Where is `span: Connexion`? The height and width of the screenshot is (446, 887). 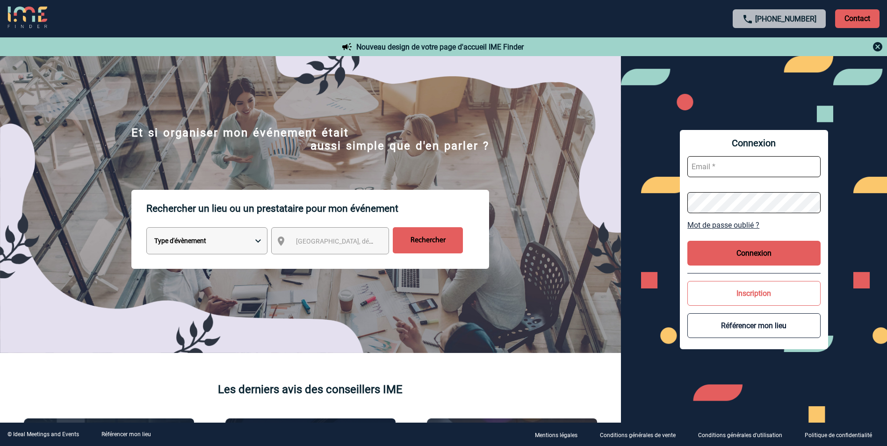 span: Connexion is located at coordinates (754, 143).